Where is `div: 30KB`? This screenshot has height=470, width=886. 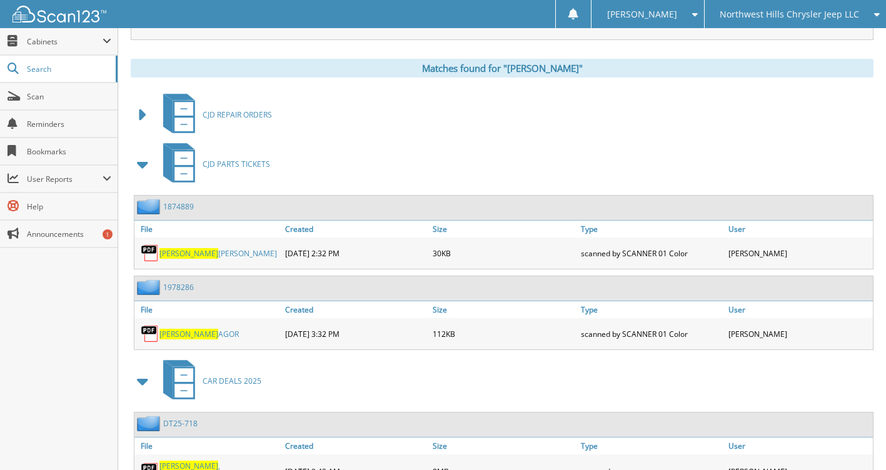 div: 30KB is located at coordinates (503, 253).